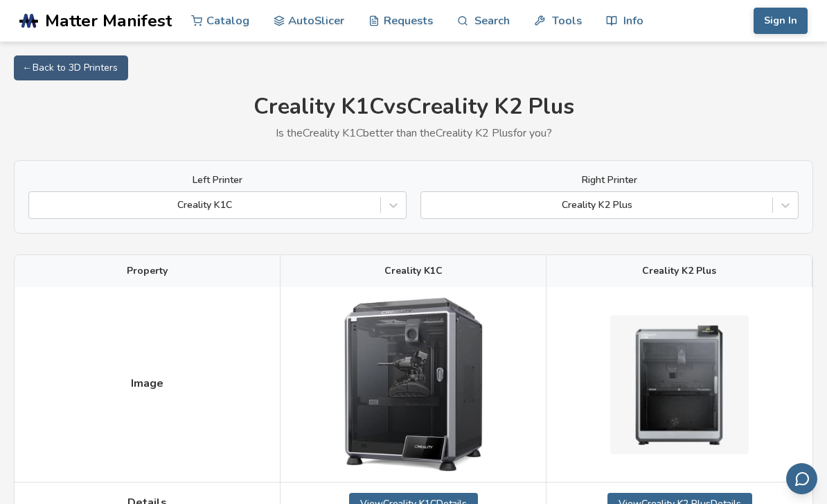  Describe the element at coordinates (38, 205) in the screenshot. I see `input: Creality K1C` at that location.